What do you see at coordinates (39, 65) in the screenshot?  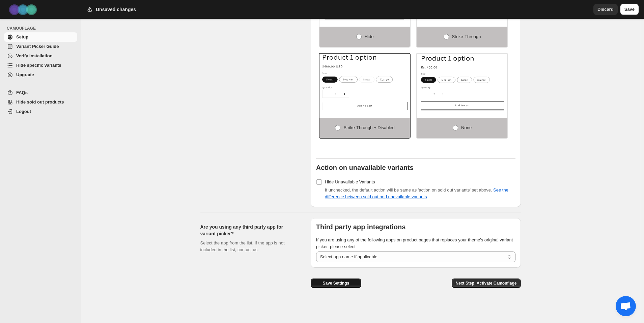 I see `span: Hide specific variants` at bounding box center [39, 65].